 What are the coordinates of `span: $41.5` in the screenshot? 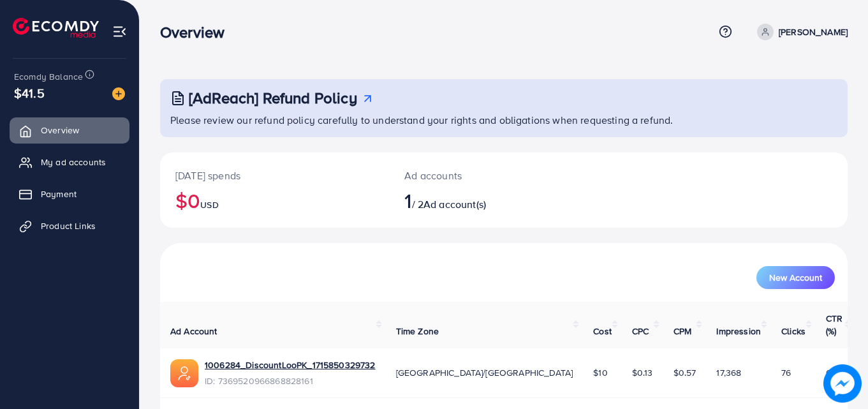 It's located at (29, 92).